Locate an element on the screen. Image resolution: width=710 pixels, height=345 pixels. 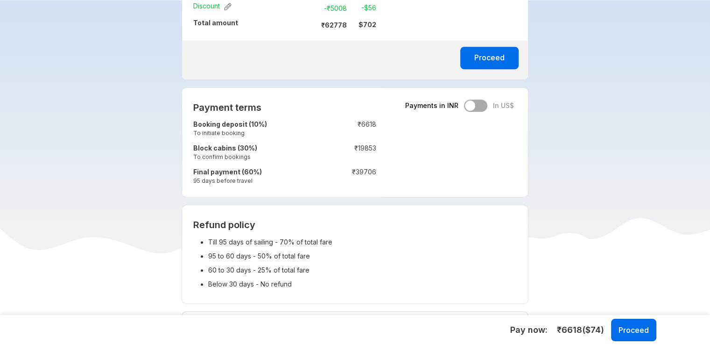
strong: $ 702 is located at coordinates (368, 24).